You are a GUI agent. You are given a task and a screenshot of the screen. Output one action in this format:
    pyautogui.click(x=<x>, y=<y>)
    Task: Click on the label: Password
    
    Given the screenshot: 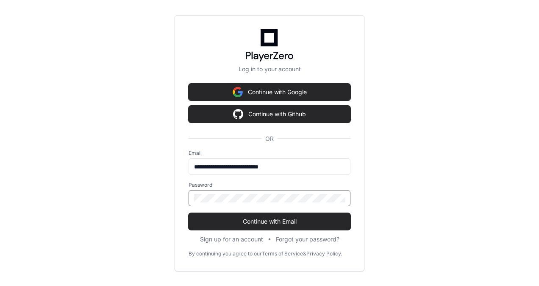 What is the action you would take?
    pyautogui.click(x=270, y=185)
    